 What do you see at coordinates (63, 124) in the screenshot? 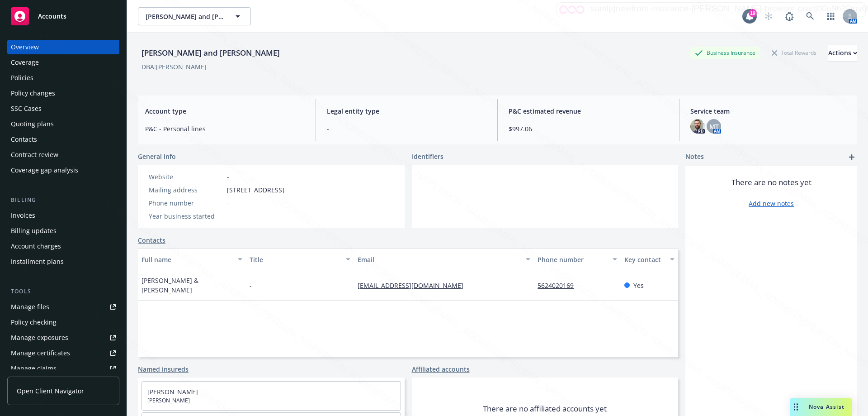
I see `a: Quoting plans` at bounding box center [63, 124].